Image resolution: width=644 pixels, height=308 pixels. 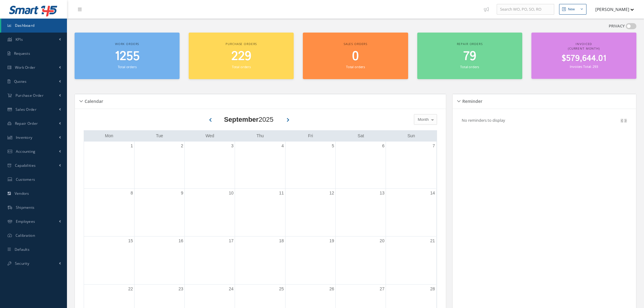 What do you see at coordinates (132, 193) in the screenshot?
I see `a: September 8, 2025` at bounding box center [132, 193].